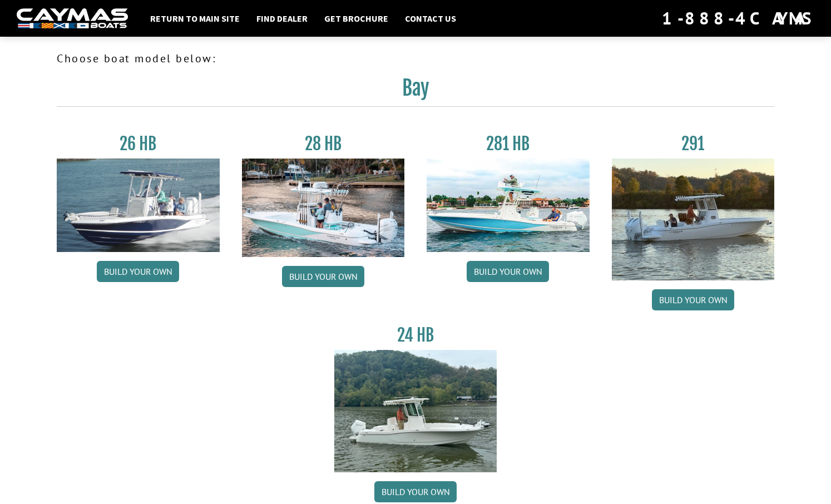  I want to click on h3: 281 HB, so click(508, 143).